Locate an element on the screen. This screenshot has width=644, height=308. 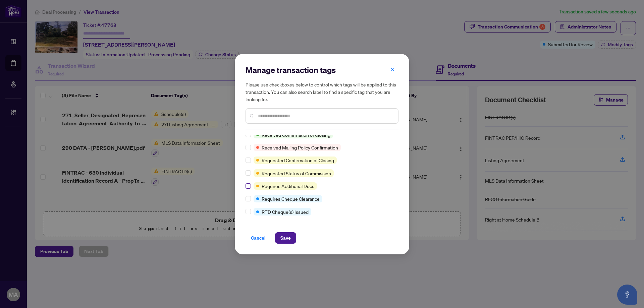
span: Requested Confirmation of Closing is located at coordinates (298, 160).